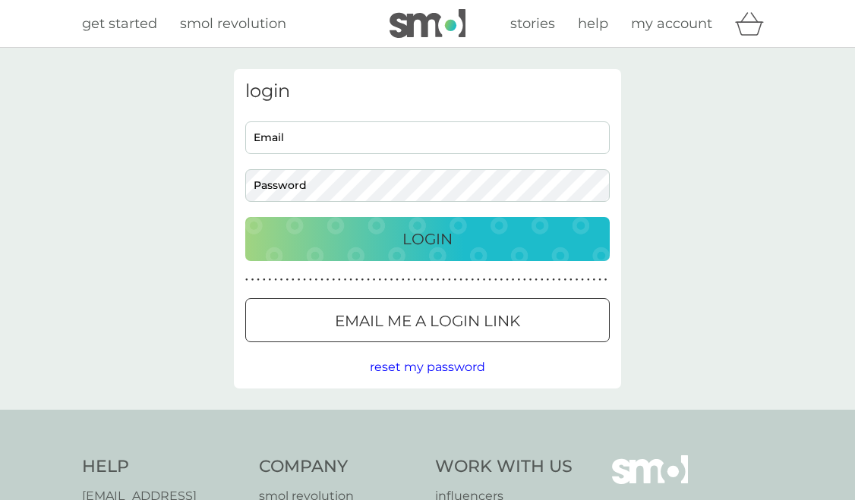  Describe the element at coordinates (593, 24) in the screenshot. I see `a: help` at that location.